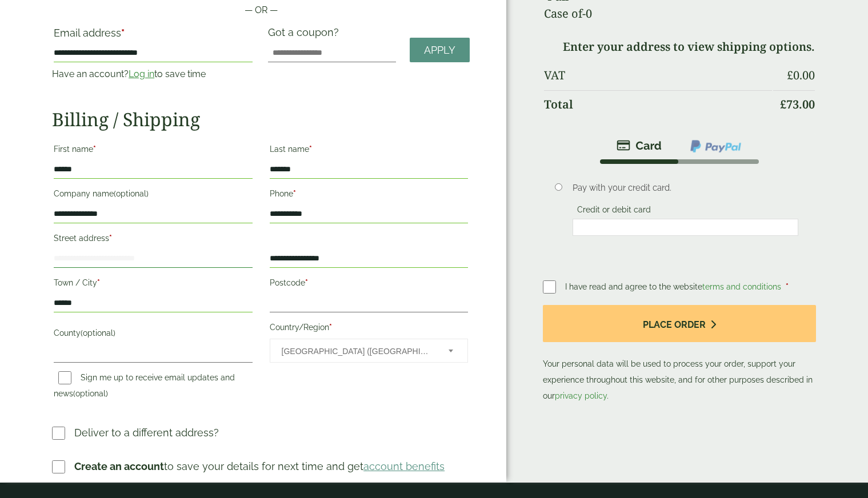 The width and height of the screenshot is (868, 498). What do you see at coordinates (404, 466) in the screenshot?
I see `a: account benefits` at bounding box center [404, 466].